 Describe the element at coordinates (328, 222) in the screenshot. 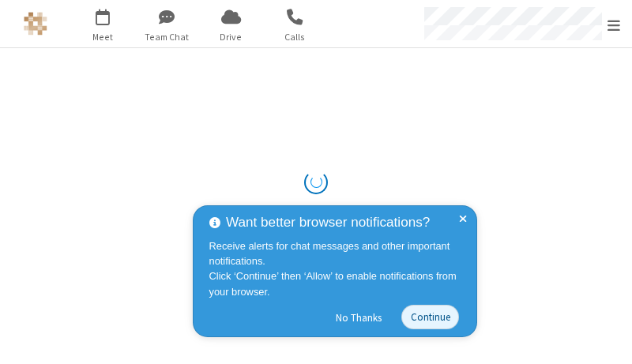

I see `span: Want better browser notifications?` at that location.